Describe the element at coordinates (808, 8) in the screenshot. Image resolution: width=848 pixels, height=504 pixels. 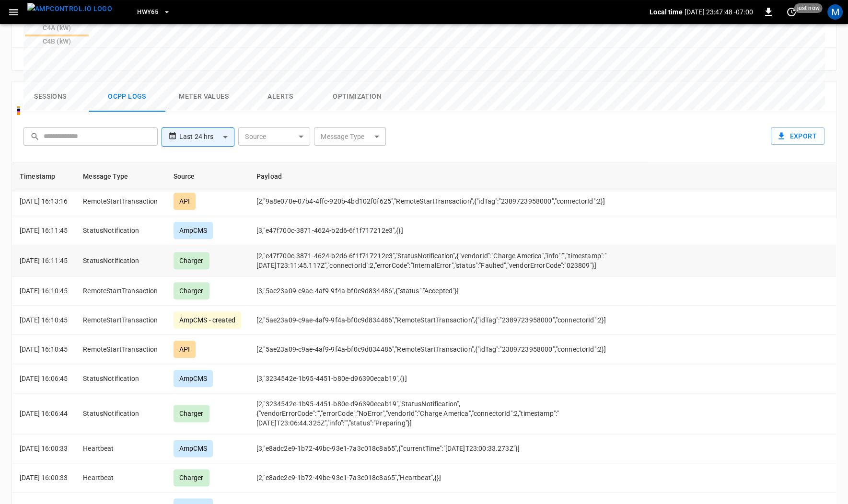
I see `span: just now` at that location.